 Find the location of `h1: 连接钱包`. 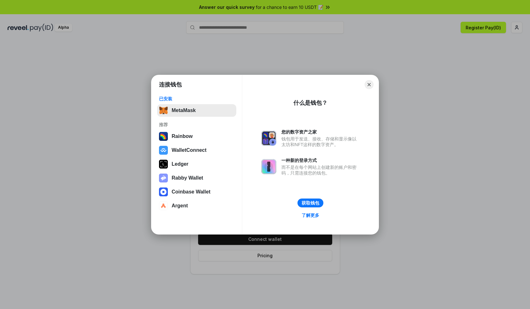

h1: 连接钱包 is located at coordinates (170, 85).